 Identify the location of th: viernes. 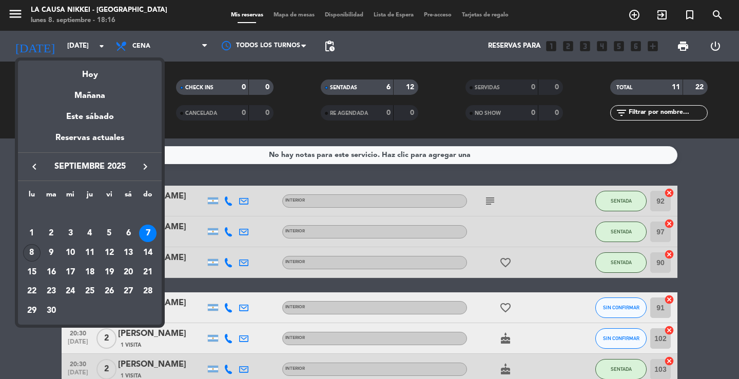
(109, 196).